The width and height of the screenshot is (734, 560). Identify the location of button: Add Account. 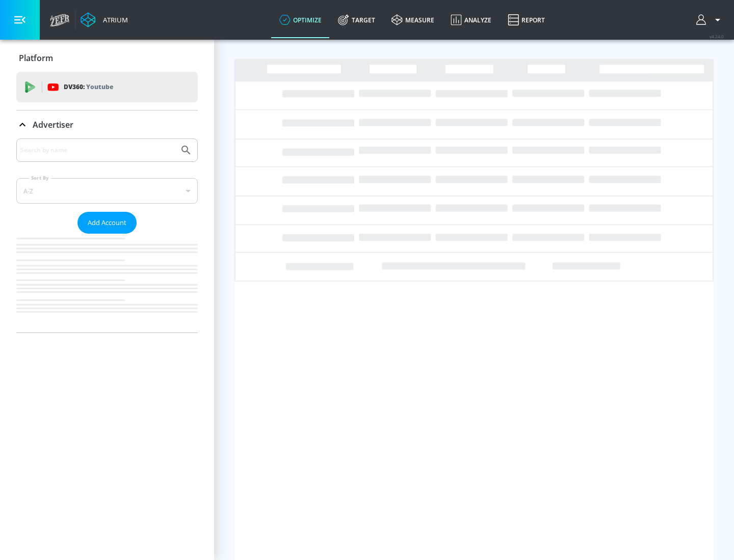
(107, 222).